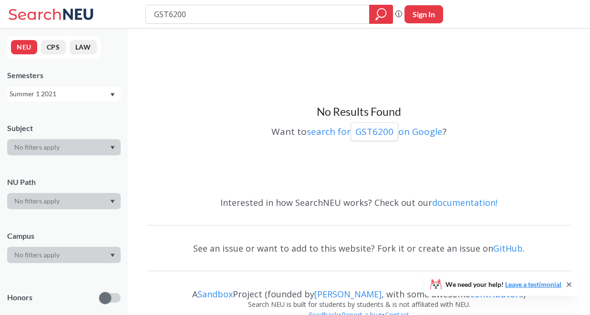 Image resolution: width=590 pixels, height=315 pixels. What do you see at coordinates (464, 203) in the screenshot?
I see `a: documentation!` at bounding box center [464, 203].